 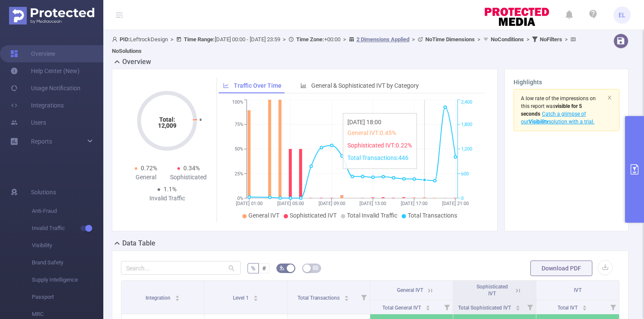 I want to click on img: Protected Media, so click(x=51, y=16).